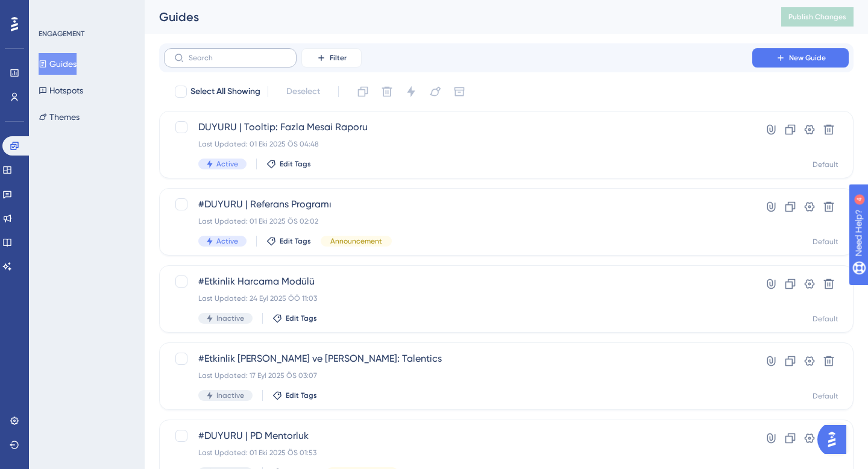  What do you see at coordinates (458, 221) in the screenshot?
I see `div: Last Updated: 01 Eki 2025 ÖS 02:02` at bounding box center [458, 221].